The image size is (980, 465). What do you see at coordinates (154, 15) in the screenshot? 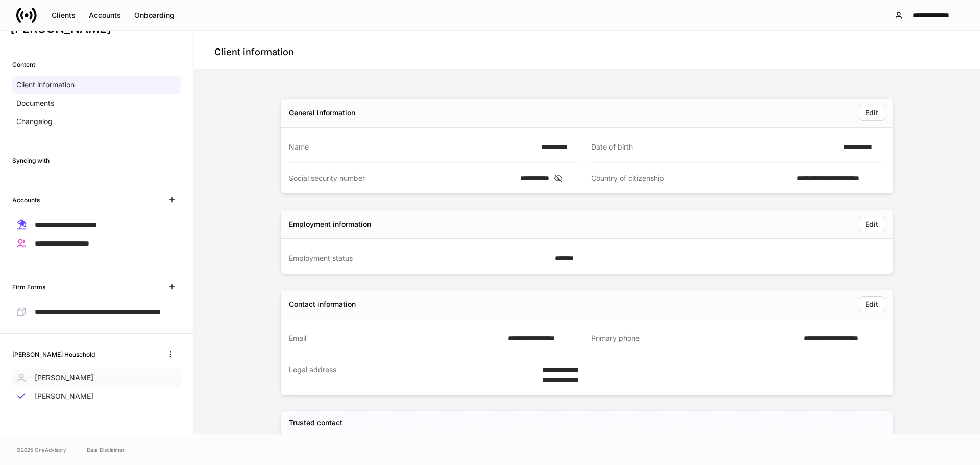
I see `button: Onboarding` at bounding box center [154, 15].